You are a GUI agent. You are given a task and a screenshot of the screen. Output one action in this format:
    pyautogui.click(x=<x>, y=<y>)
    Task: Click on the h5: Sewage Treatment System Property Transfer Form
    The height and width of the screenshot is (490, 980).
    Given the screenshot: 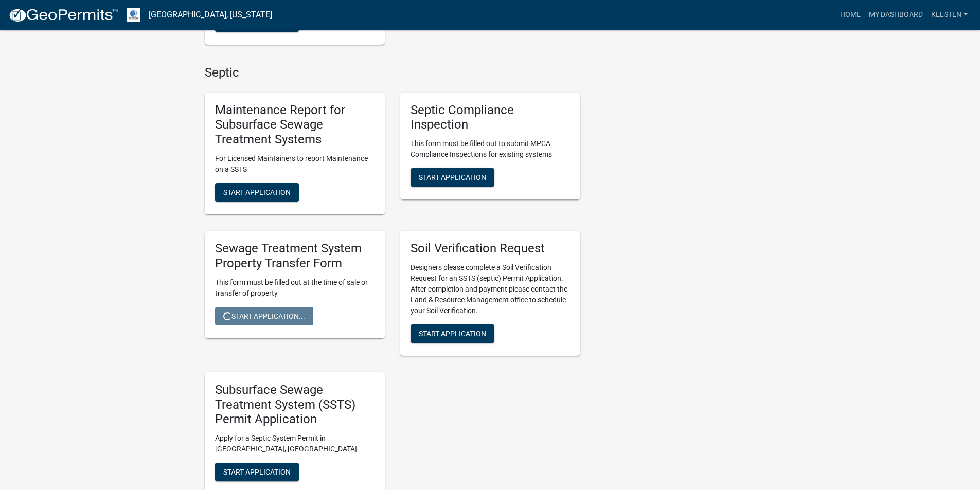 What is the action you would take?
    pyautogui.click(x=295, y=256)
    